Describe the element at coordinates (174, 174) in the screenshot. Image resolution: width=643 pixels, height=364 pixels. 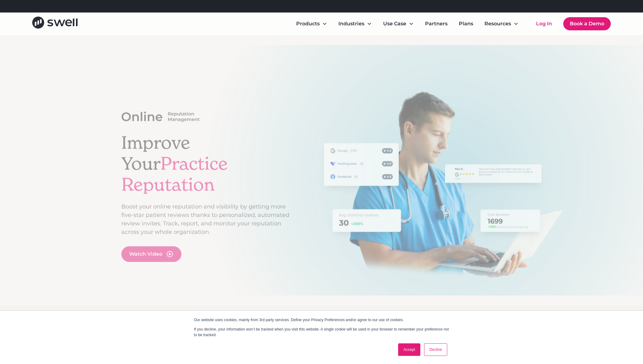
I see `span: Practice Reputation` at that location.